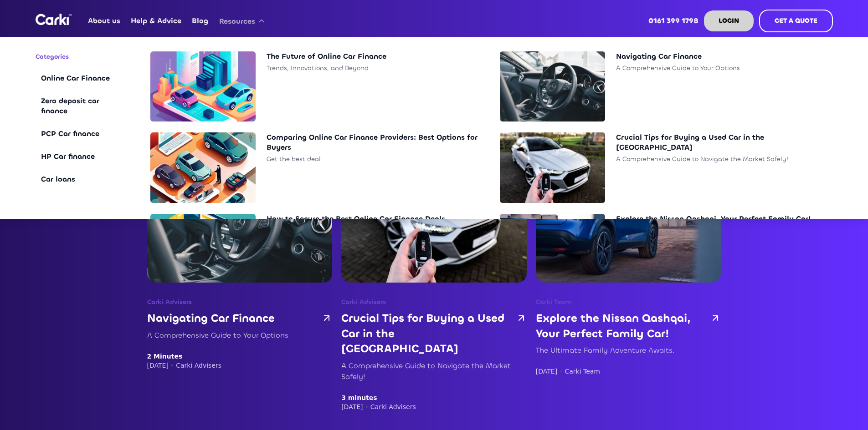 This screenshot has width=868, height=430. What do you see at coordinates (379, 398) in the screenshot?
I see `div: 3 minutes` at bounding box center [379, 398].